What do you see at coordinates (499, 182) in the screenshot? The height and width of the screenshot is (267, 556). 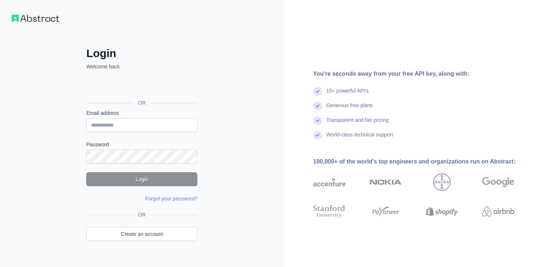 I see `img: google` at bounding box center [499, 182].